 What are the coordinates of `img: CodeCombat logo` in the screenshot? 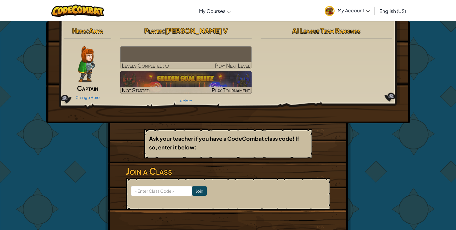 It's located at (77, 11).